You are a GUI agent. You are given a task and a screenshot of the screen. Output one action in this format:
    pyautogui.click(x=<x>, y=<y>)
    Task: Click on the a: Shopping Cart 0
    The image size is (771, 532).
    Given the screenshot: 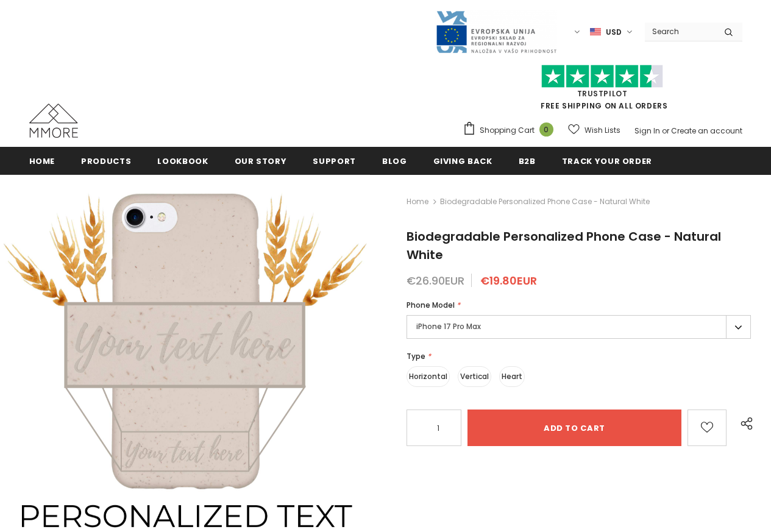 What is the action you would take?
    pyautogui.click(x=511, y=130)
    